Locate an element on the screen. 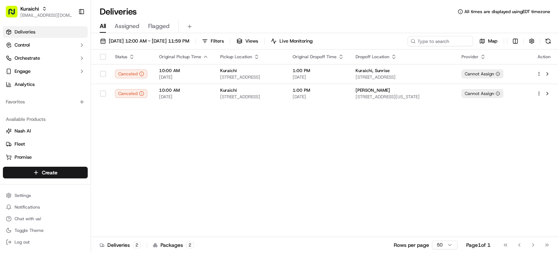  span: Map is located at coordinates (492, 41).